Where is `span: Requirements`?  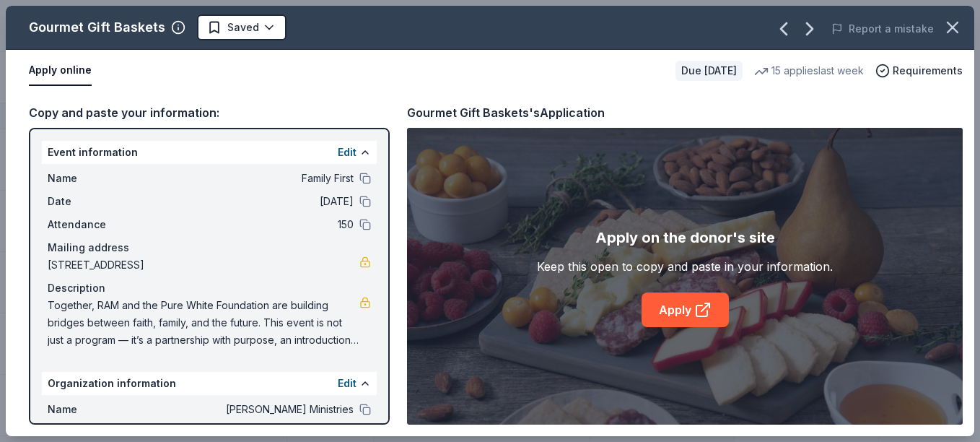
span: Requirements is located at coordinates (927, 70).